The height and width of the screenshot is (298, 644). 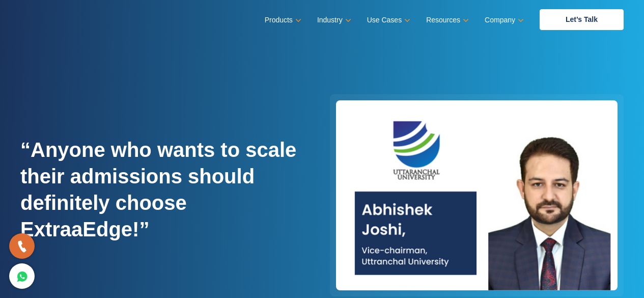 I want to click on strong: “Anyone who wants to scale their admissions should definitely choose ExtraaEdge!”, so click(x=158, y=189).